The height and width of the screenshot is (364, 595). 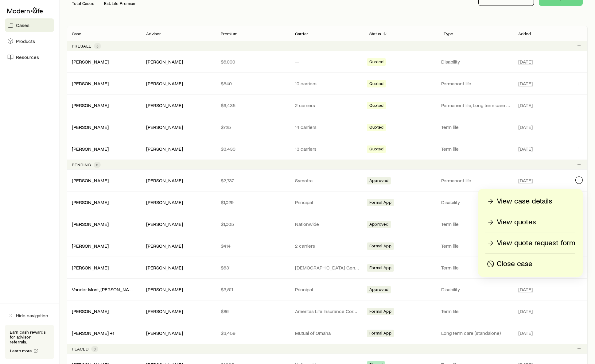 What do you see at coordinates (524, 34) in the screenshot?
I see `p: Added` at bounding box center [524, 34].